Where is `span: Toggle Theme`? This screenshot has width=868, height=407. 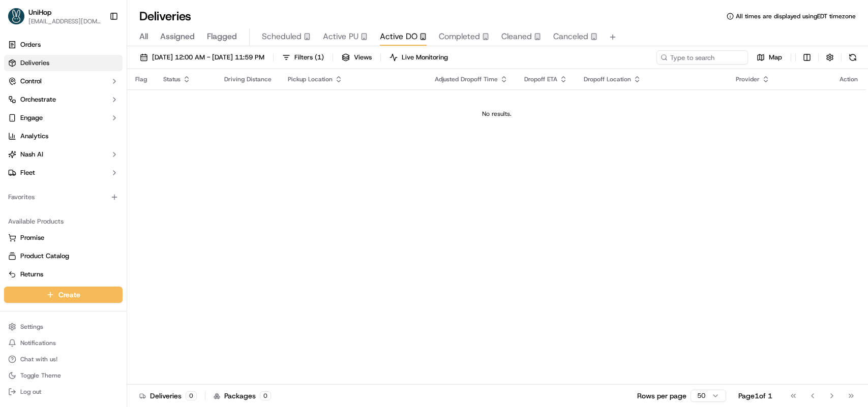 span: Toggle Theme is located at coordinates (41, 376).